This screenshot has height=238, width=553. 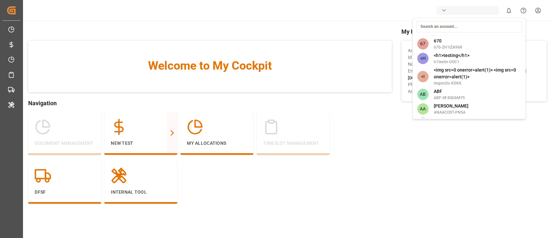 What do you see at coordinates (423, 44) in the screenshot?
I see `span: 67` at bounding box center [423, 44].